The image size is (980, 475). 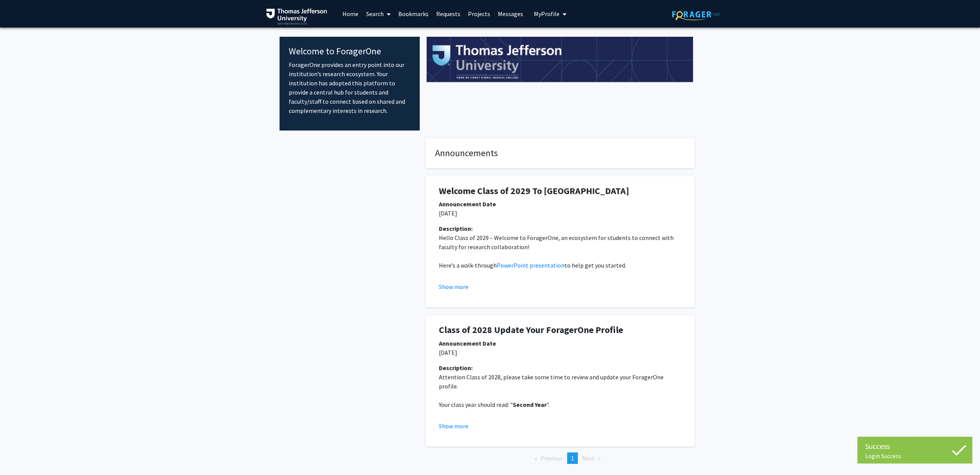 What do you see at coordinates (560, 382) in the screenshot?
I see `p: Attention Class of 2028, please take some time to review and update your ForagerOne profile.` at bounding box center [560, 382].